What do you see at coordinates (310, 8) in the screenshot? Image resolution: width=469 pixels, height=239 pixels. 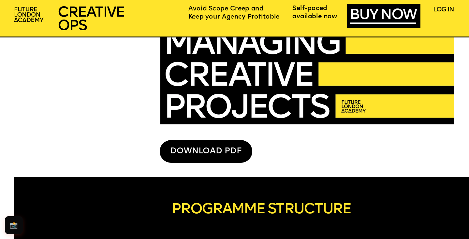 I see `span: Self-paced` at bounding box center [310, 8].